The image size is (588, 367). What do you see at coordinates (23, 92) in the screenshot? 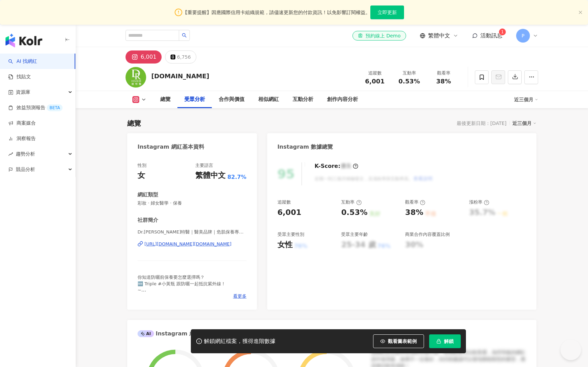
I see `span: 資源庫` at bounding box center [23, 92].